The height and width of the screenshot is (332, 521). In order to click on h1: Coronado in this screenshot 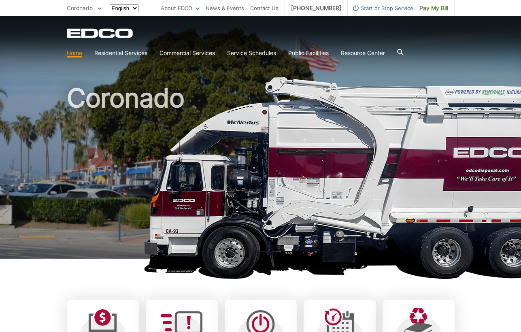, I will do `click(261, 174)`.